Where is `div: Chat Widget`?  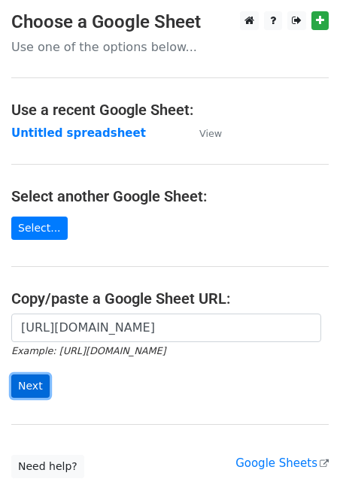
div: Chat Widget is located at coordinates (302, 451).